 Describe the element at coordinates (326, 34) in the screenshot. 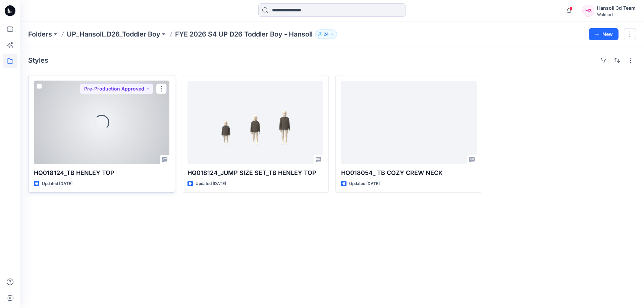

I see `p: 24` at that location.